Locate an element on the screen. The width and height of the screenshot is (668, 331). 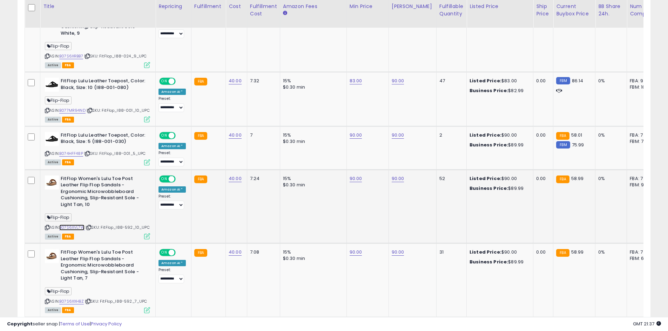
div: 47 is located at coordinates (450, 81).